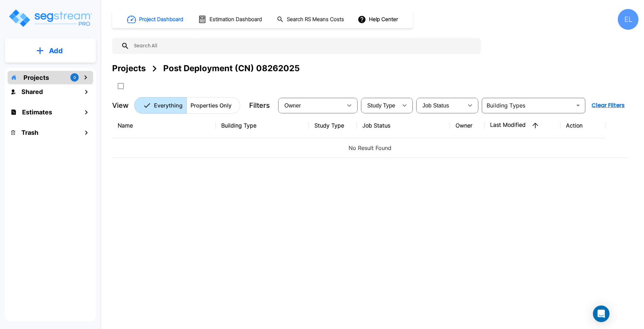  What do you see at coordinates (527, 106) in the screenshot?
I see `input: Building Types` at bounding box center [527, 106].